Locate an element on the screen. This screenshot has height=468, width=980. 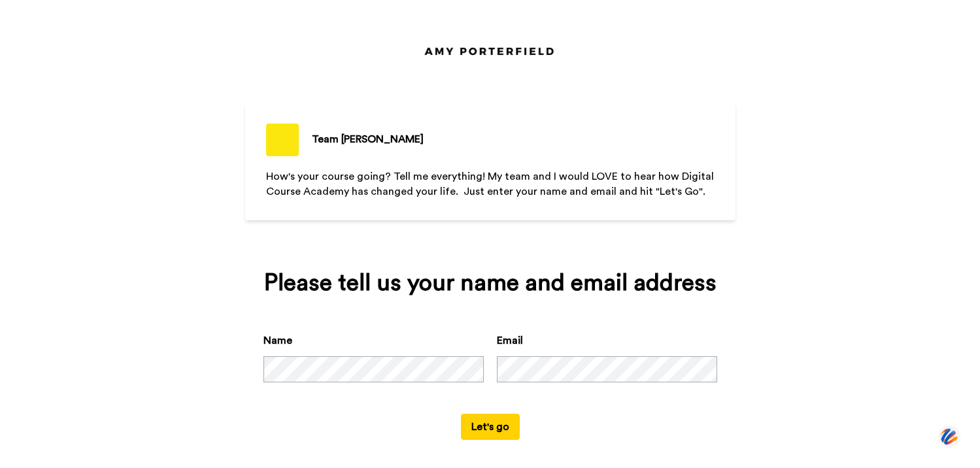
img: https://cdn.bonjoro.com/media/af3a5e9d-e7f1-47a0-8716-9577ec69f443/1ed620ec-a9c0-4d0a-88fd-19bc40... is located at coordinates (490, 51).